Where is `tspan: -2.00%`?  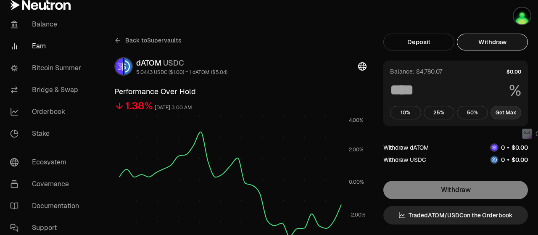 tspan: -2.00% is located at coordinates (357, 215).